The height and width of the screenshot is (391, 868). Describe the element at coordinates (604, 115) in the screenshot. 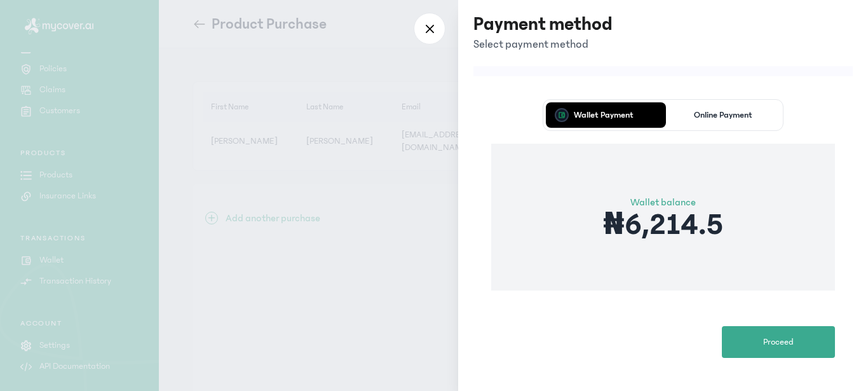

I see `p: Wallet Payment` at that location.